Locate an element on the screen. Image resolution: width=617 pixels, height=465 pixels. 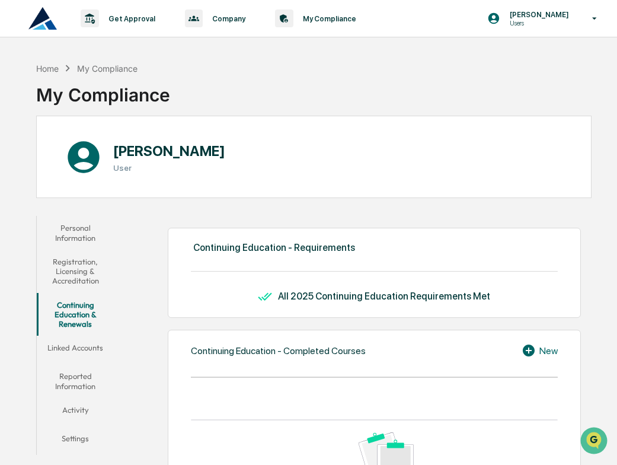
a: Powered byPylon is located at coordinates (113, 205).